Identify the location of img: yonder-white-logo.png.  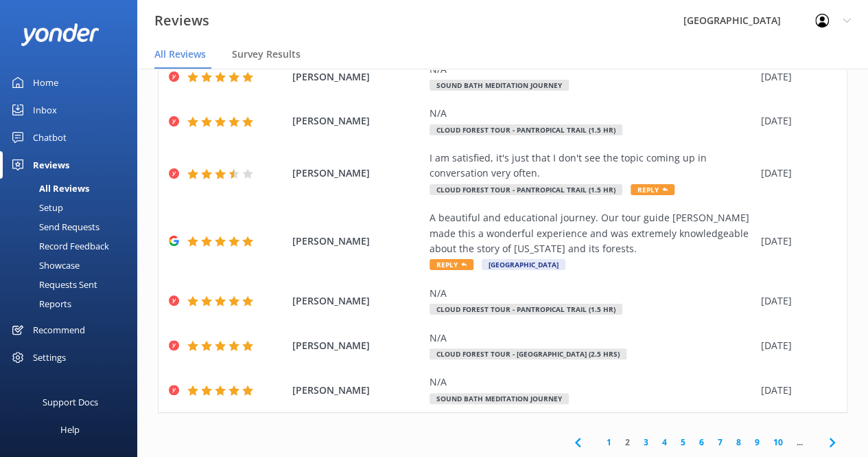
(60, 34).